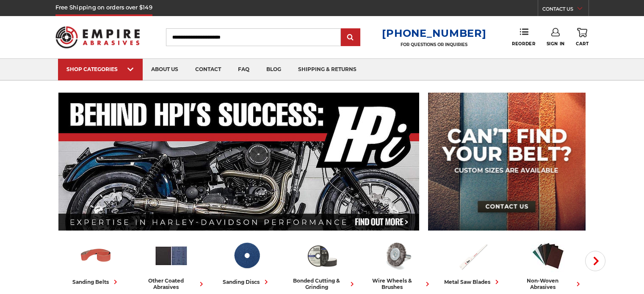 The image size is (644, 294). What do you see at coordinates (274, 69) in the screenshot?
I see `a: blog` at bounding box center [274, 69].